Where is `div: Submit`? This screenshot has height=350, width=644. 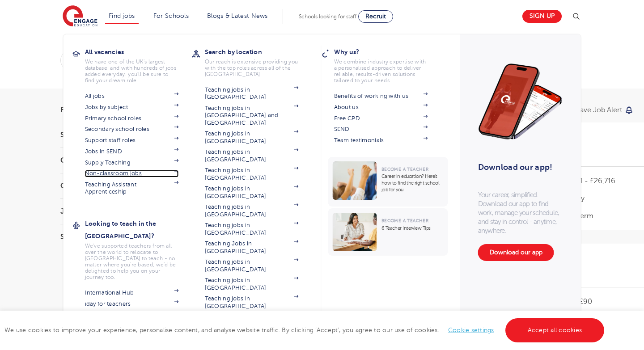 div: Submit is located at coordinates (273, 60).